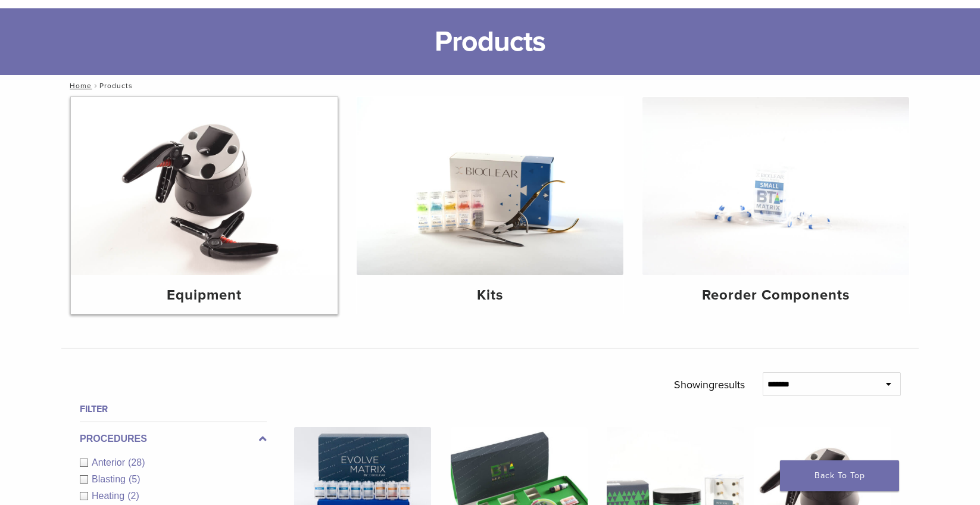 Image resolution: width=980 pixels, height=505 pixels. What do you see at coordinates (490, 186) in the screenshot?
I see `img: Kits` at bounding box center [490, 186].